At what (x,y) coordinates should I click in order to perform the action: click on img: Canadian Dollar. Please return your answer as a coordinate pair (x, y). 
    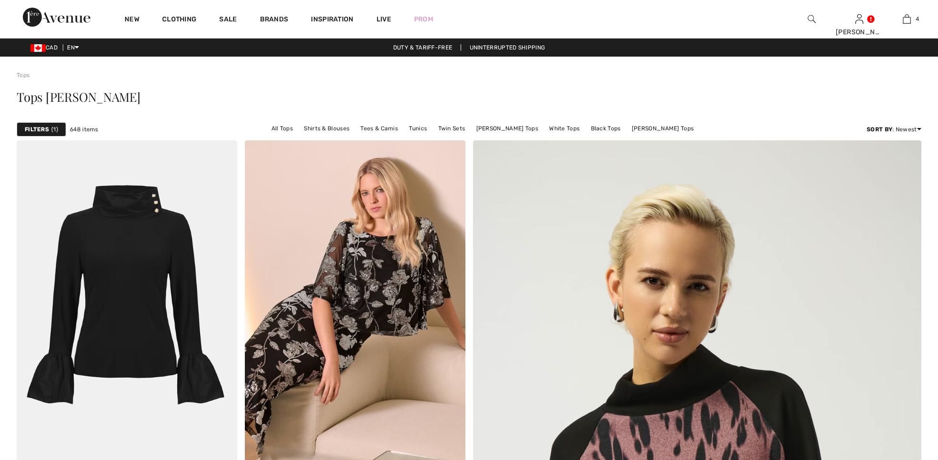
    Looking at the image, I should click on (38, 48).